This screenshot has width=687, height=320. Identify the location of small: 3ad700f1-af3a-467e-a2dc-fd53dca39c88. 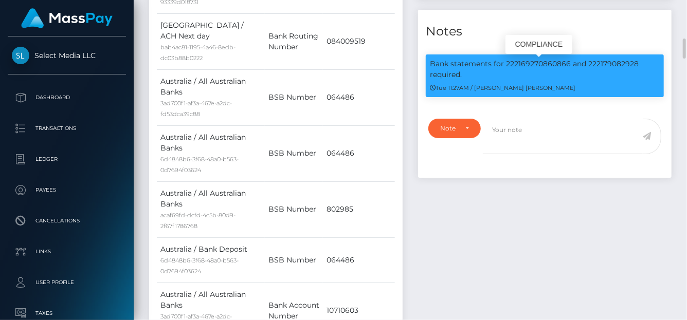
(196, 108).